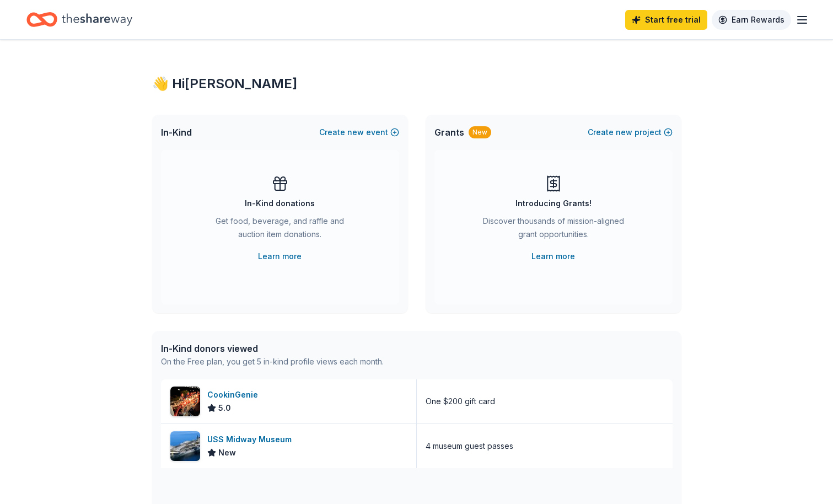 Image resolution: width=833 pixels, height=504 pixels. What do you see at coordinates (554, 204) in the screenshot?
I see `div: Introducing Grants!` at bounding box center [554, 204].